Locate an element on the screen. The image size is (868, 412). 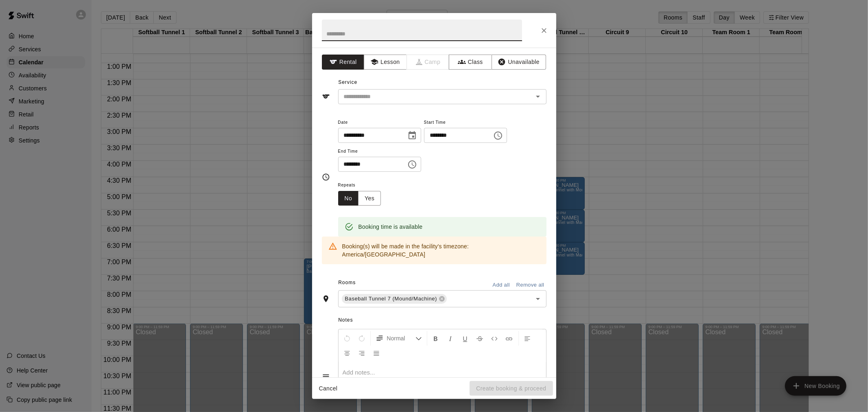
span: Rooms is located at coordinates (347, 282).